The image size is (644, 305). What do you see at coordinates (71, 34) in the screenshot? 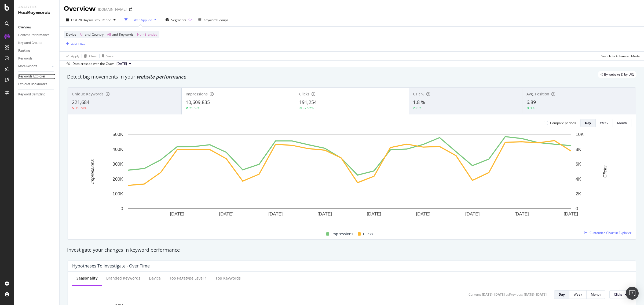
I see `span: Device` at bounding box center [71, 34].